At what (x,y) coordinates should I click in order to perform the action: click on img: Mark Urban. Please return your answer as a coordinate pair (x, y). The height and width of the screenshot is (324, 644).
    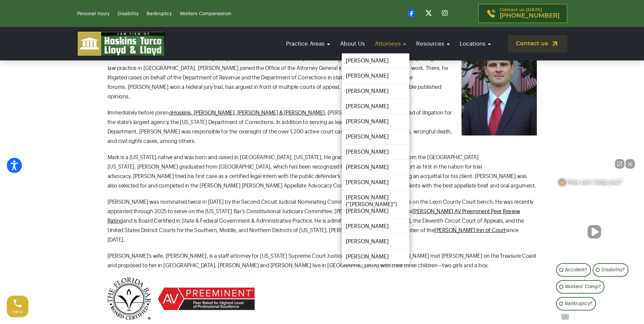
    Looking at the image, I should click on (499, 85).